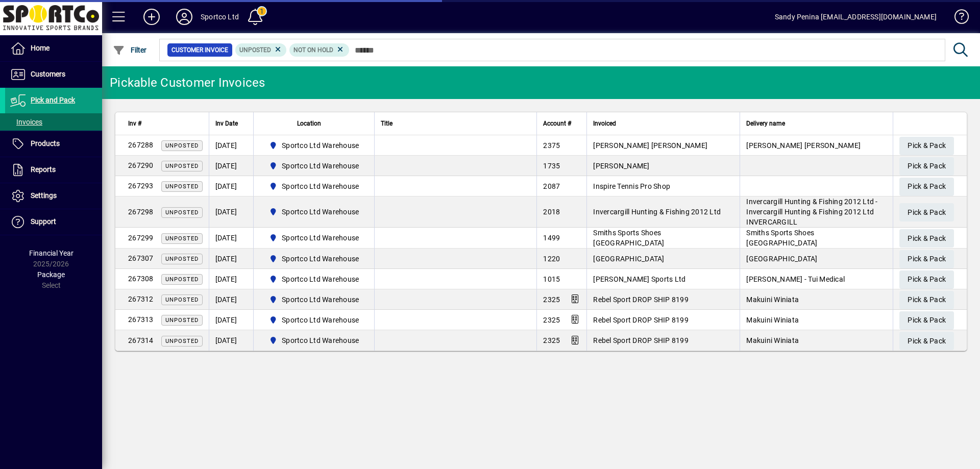 The height and width of the screenshot is (469, 980). Describe the element at coordinates (766, 123) in the screenshot. I see `span: Delivery name` at that location.